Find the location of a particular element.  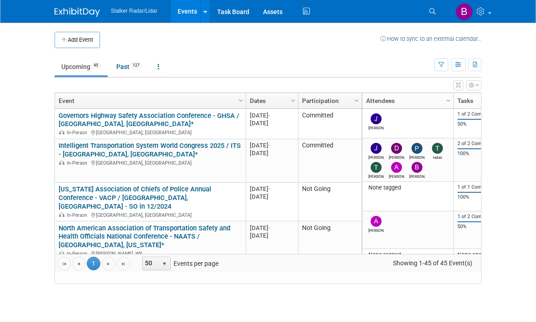

span: Showing 1-45 of 45 Event(s) is located at coordinates (433, 263).